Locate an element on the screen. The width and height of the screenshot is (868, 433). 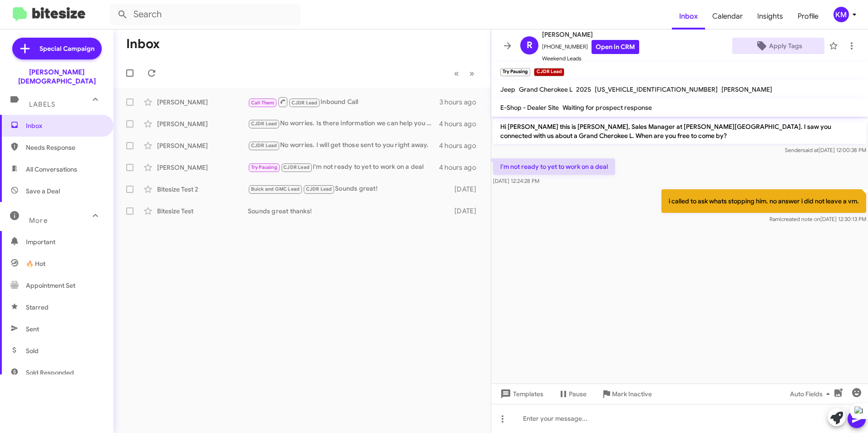
span: R is located at coordinates (529, 45).